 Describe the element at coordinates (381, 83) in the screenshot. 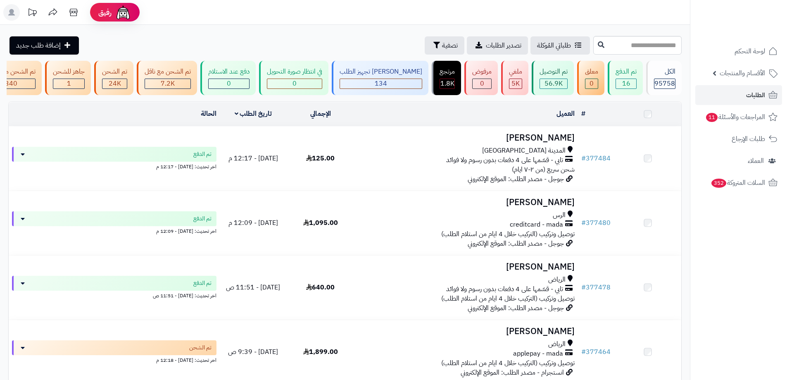

I see `div: 134` at that location.